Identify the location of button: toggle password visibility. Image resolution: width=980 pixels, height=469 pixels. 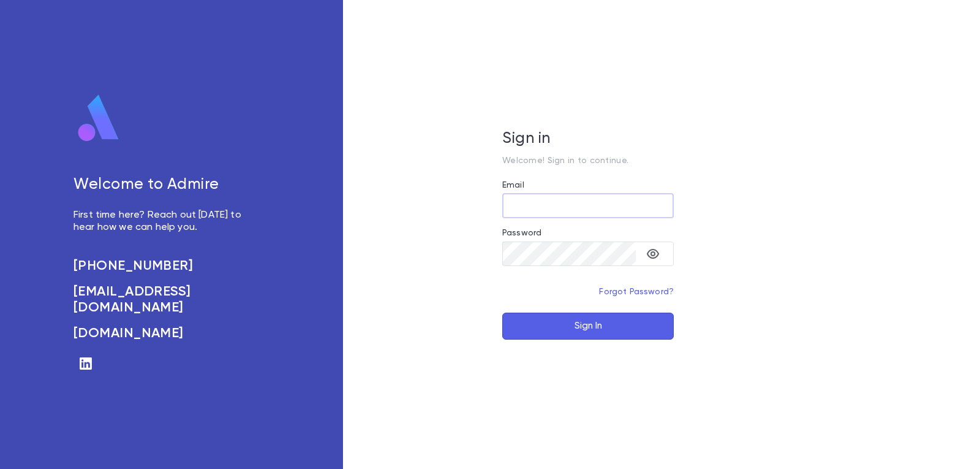
(653, 253).